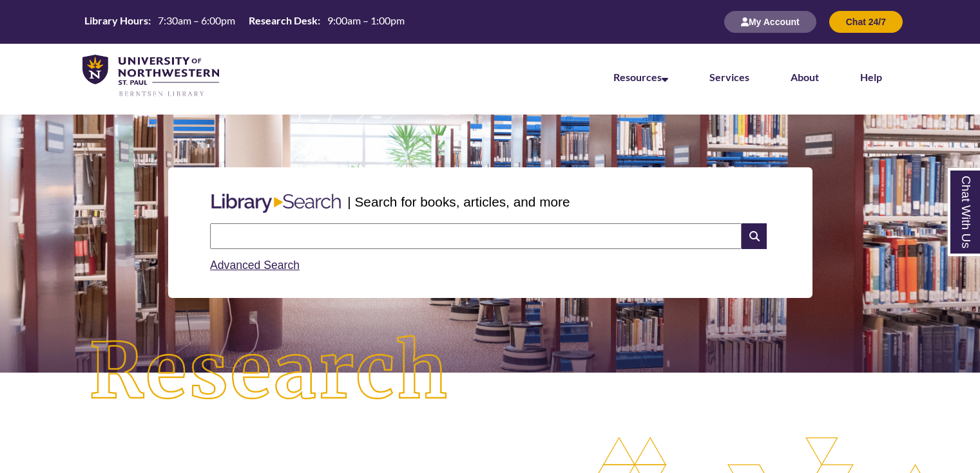 The height and width of the screenshot is (473, 980). What do you see at coordinates (196, 20) in the screenshot?
I see `span: 7:30am – 6:00pm` at bounding box center [196, 20].